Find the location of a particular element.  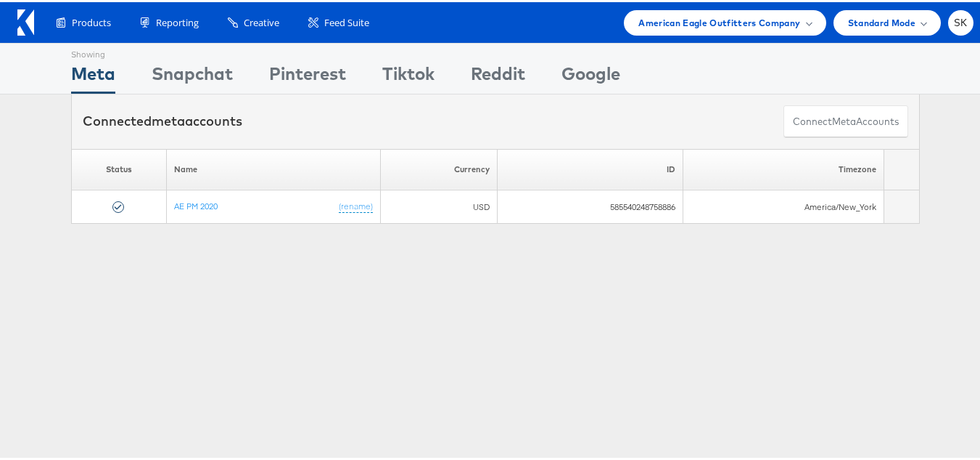

a: AE PM 2020 is located at coordinates (196, 203).